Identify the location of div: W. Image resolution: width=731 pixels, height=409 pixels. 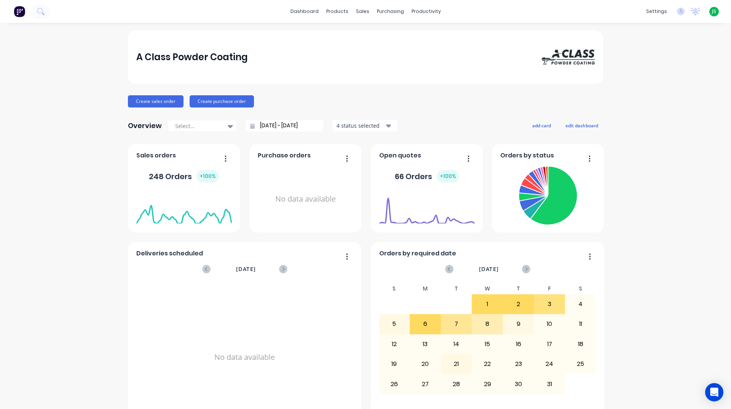
(488, 288).